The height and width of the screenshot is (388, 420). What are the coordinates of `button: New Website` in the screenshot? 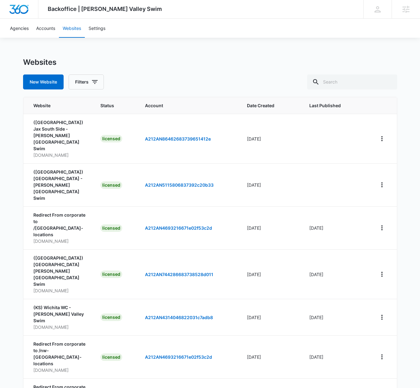 It's located at (43, 82).